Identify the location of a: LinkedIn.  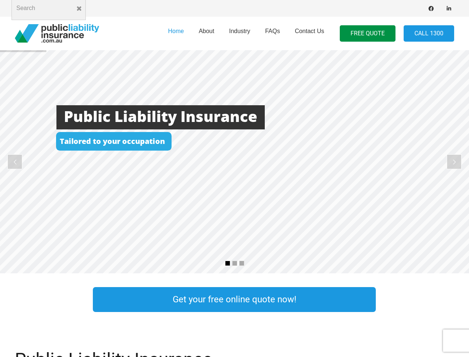
(449, 9).